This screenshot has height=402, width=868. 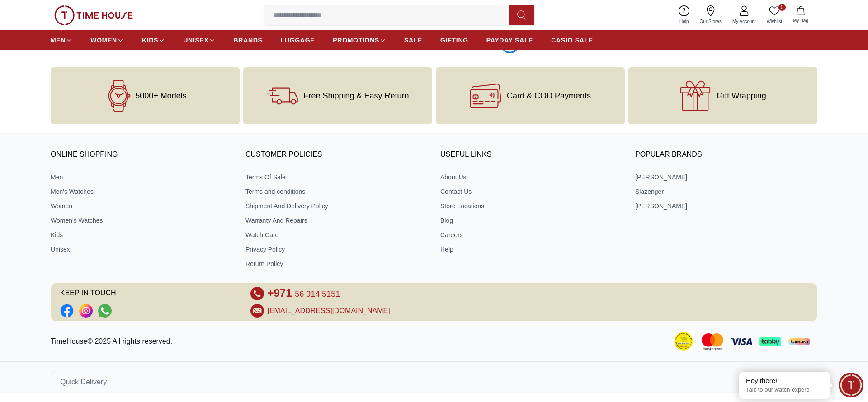 I want to click on a: Slazenger, so click(x=726, y=192).